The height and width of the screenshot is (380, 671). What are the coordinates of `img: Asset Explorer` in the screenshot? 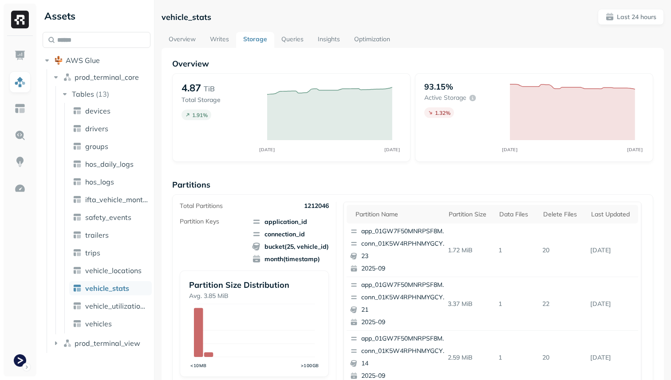 It's located at (20, 109).